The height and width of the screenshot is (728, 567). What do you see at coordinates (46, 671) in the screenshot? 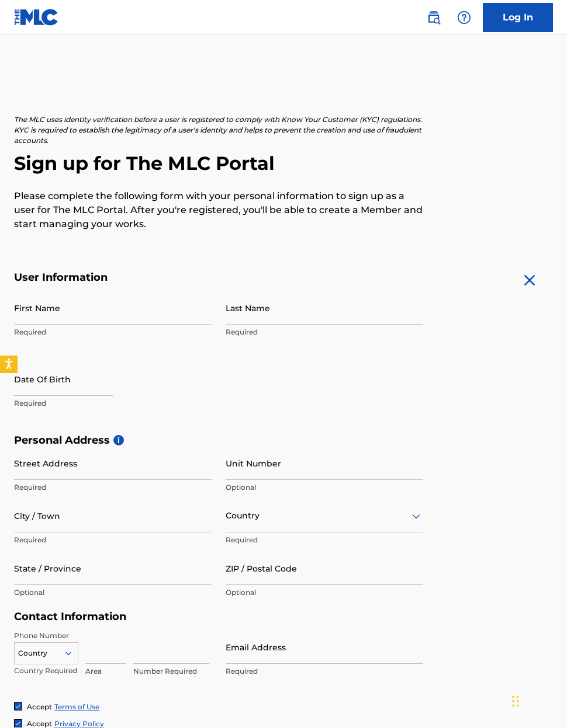
I see `p: Country Required` at bounding box center [46, 671].